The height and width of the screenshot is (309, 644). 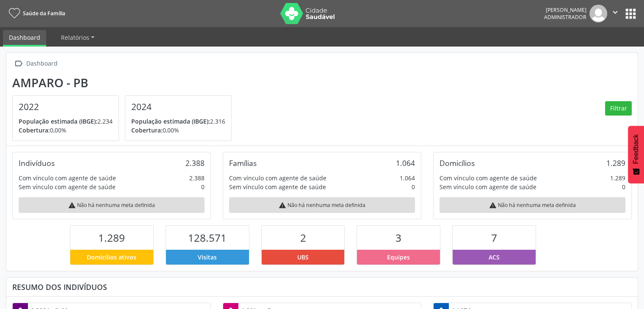 What do you see at coordinates (111, 257) in the screenshot?
I see `span: Domicílios ativos` at bounding box center [111, 257].